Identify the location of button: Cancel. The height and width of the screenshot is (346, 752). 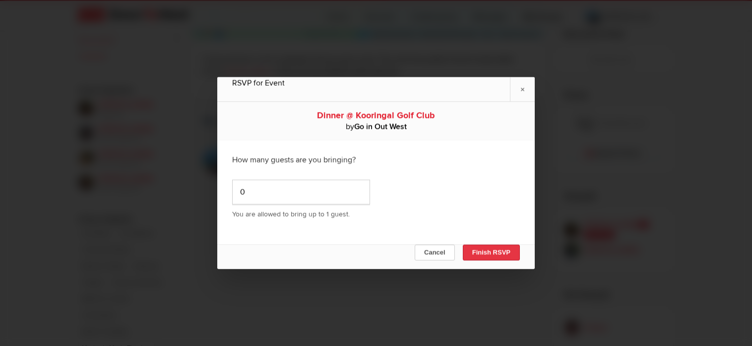
(435, 253).